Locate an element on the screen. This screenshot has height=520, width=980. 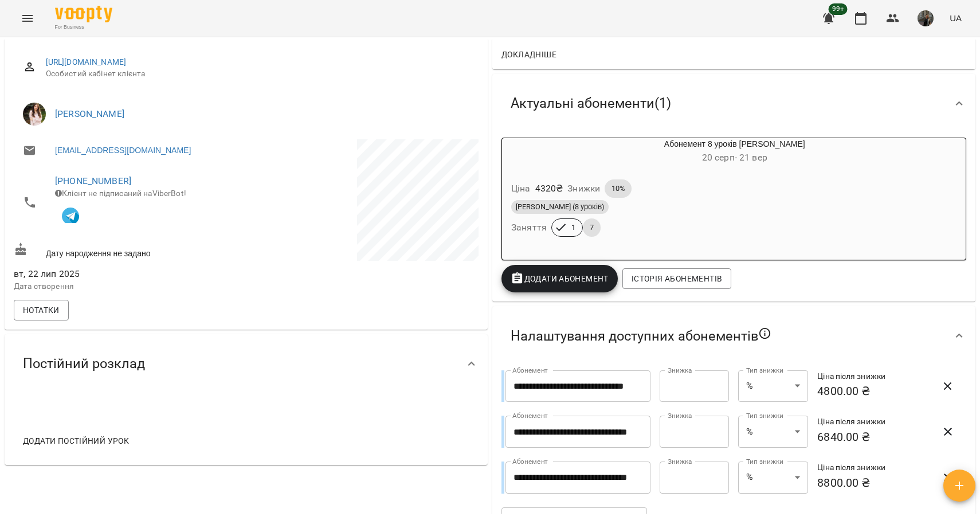
button: Історія абонементів is located at coordinates (677, 278).